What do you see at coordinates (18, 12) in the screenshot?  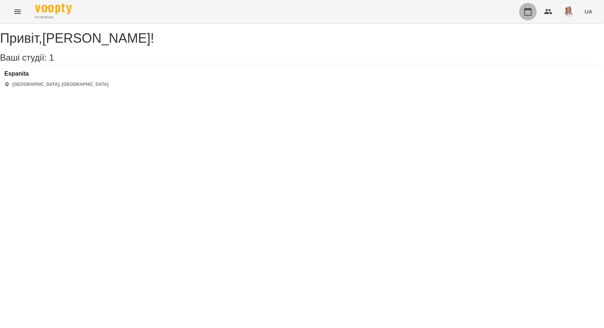 I see `button: Menu` at bounding box center [18, 12].